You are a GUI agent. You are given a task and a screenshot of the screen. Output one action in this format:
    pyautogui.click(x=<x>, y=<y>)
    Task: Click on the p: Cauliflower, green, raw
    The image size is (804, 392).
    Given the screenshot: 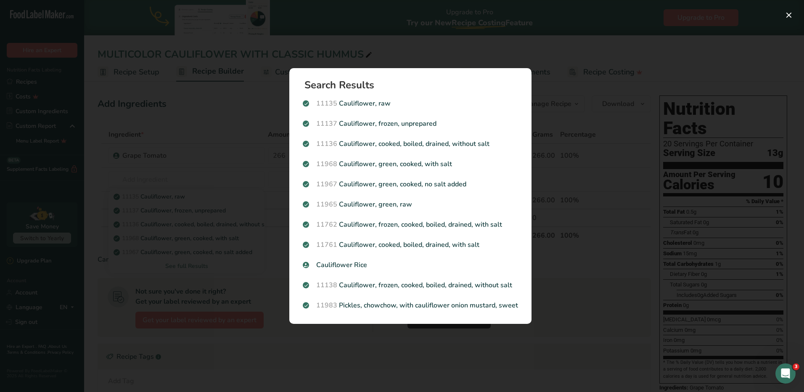 What is the action you would take?
    pyautogui.click(x=410, y=204)
    